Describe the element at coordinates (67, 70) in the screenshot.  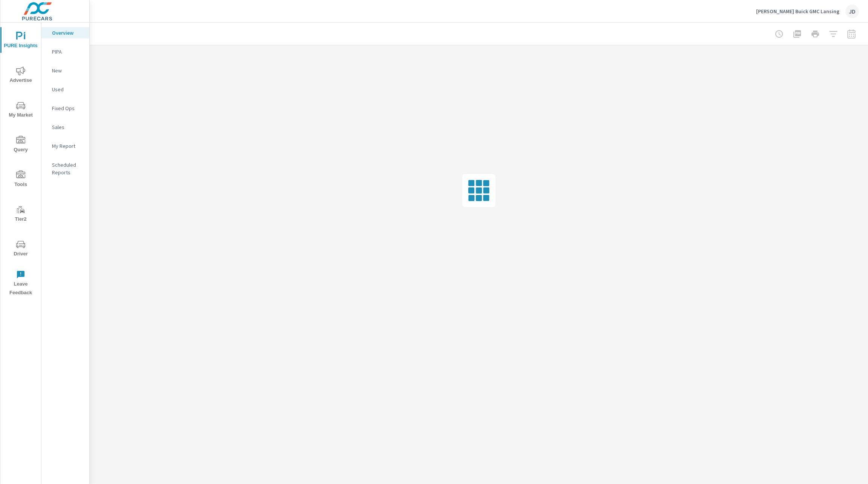
I see `p: New` at that location.